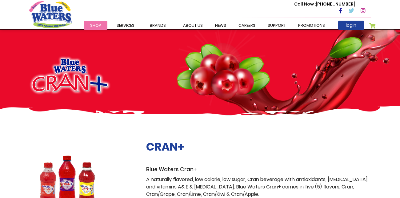  What do you see at coordinates (193, 25) in the screenshot?
I see `a: about us` at bounding box center [193, 25].